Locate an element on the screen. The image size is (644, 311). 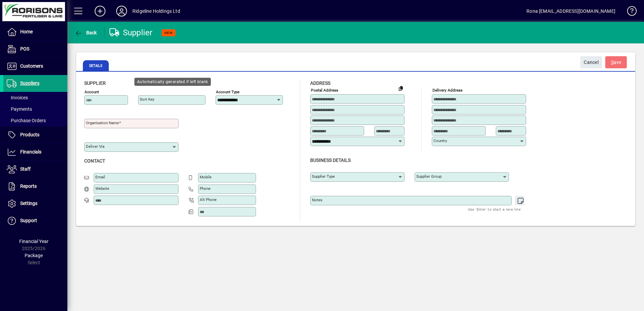
span: Support is located at coordinates (29, 220).